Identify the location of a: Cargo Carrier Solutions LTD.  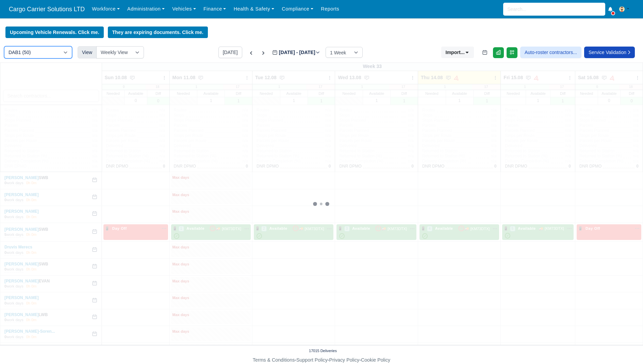
(46, 9).